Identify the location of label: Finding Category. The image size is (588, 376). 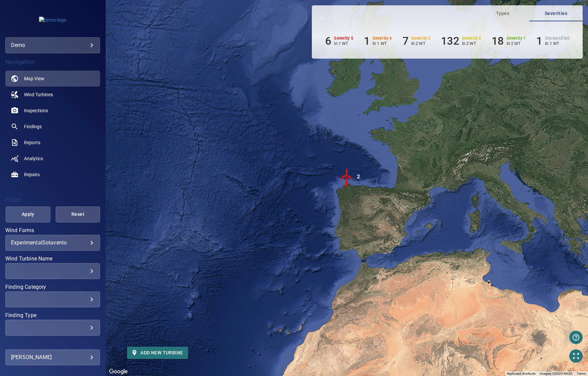
(53, 287).